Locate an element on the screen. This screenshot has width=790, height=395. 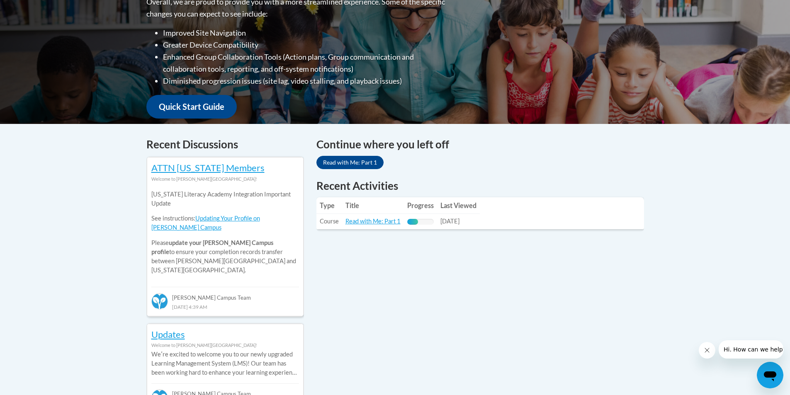
li: Enhanced Group Collaboration Tools (Action plans, Group communication and collaboration tools, re... is located at coordinates (305, 63).